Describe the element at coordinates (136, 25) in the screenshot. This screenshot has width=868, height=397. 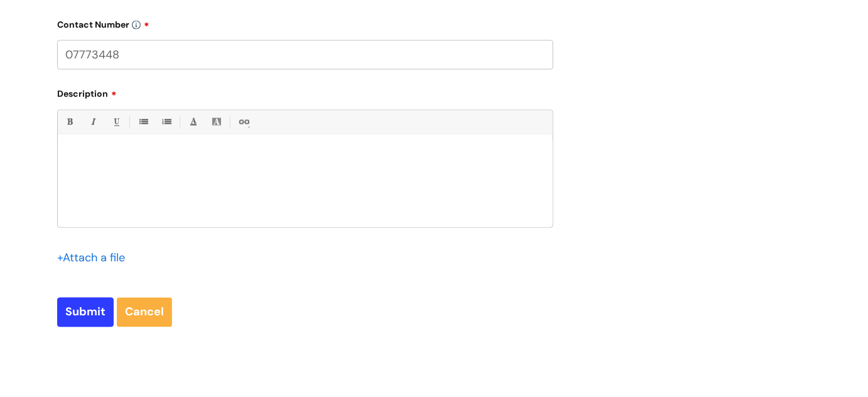
I see `img: info-icon.svg` at that location.